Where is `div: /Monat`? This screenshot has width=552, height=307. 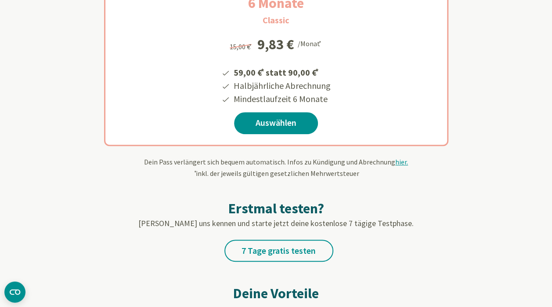
div: /Monat is located at coordinates (310, 43).